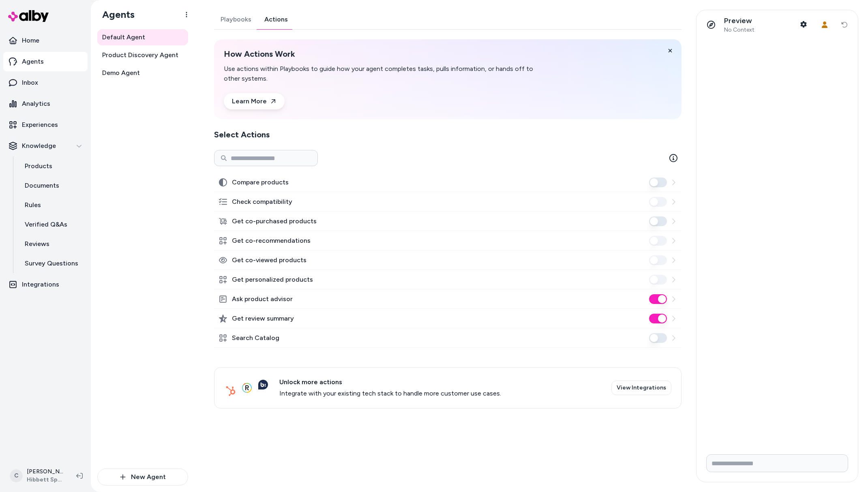  I want to click on a: Product Discovery Agent, so click(143, 55).